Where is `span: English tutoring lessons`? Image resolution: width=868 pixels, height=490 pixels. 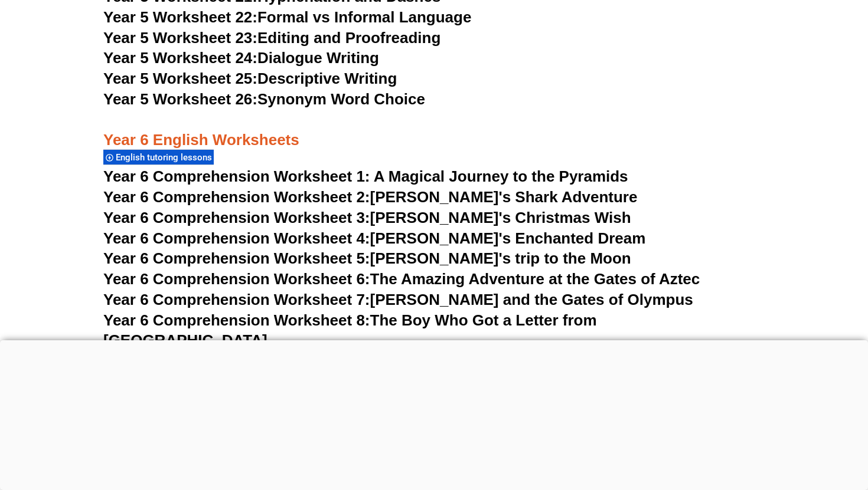
span: English tutoring lessons is located at coordinates (165, 158).